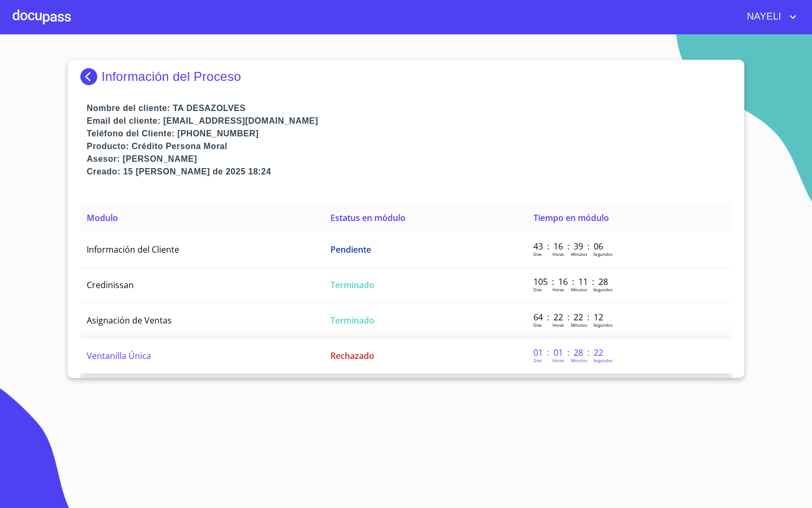  Describe the element at coordinates (410, 108) in the screenshot. I see `p: Nombre del cliente: TA DESAZOLVES` at that location.